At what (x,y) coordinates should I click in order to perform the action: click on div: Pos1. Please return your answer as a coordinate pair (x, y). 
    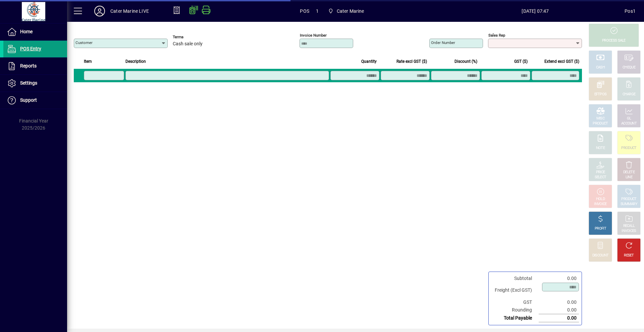
    Looking at the image, I should click on (630, 11).